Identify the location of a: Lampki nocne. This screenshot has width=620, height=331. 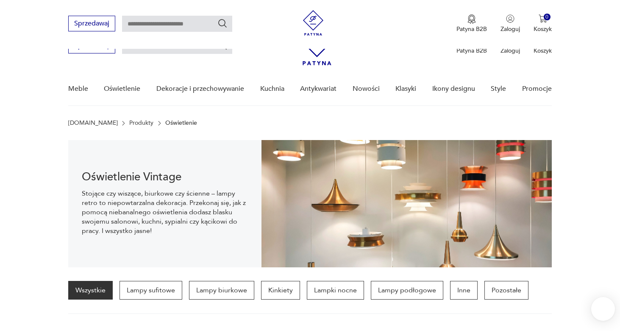
(335, 290).